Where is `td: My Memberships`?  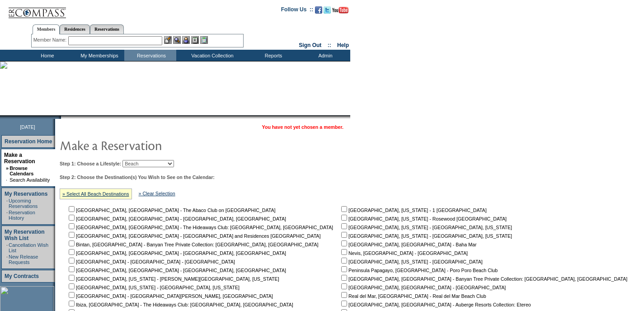
td: My Memberships is located at coordinates (98, 55).